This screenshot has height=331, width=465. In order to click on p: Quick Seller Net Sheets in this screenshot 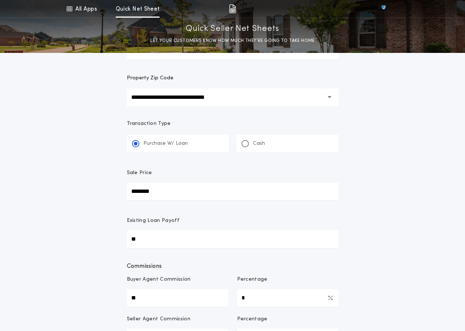, I will do `click(232, 29)`.